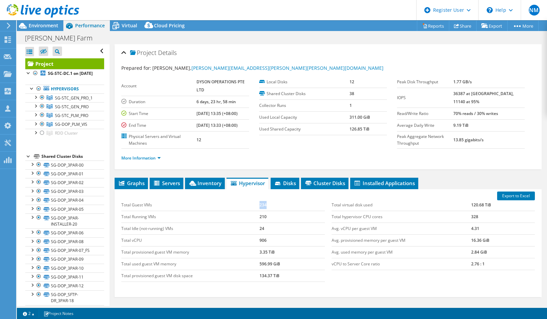 The width and height of the screenshot is (547, 319). Describe the element at coordinates (65, 209) in the screenshot. I see `a: SG-DOP_3PAR-05` at that location.